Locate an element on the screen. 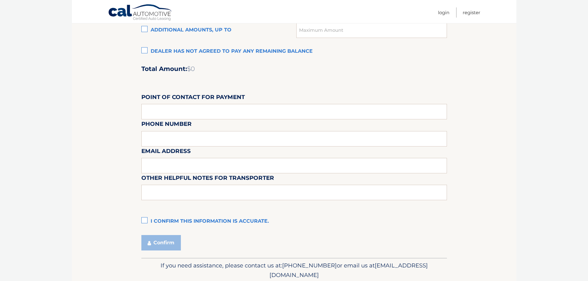 This screenshot has width=588, height=281. label: Other helpful notes for transporter is located at coordinates (208, 179).